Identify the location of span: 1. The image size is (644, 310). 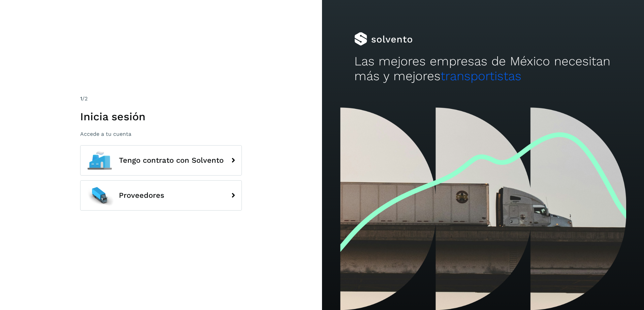
(81, 99).